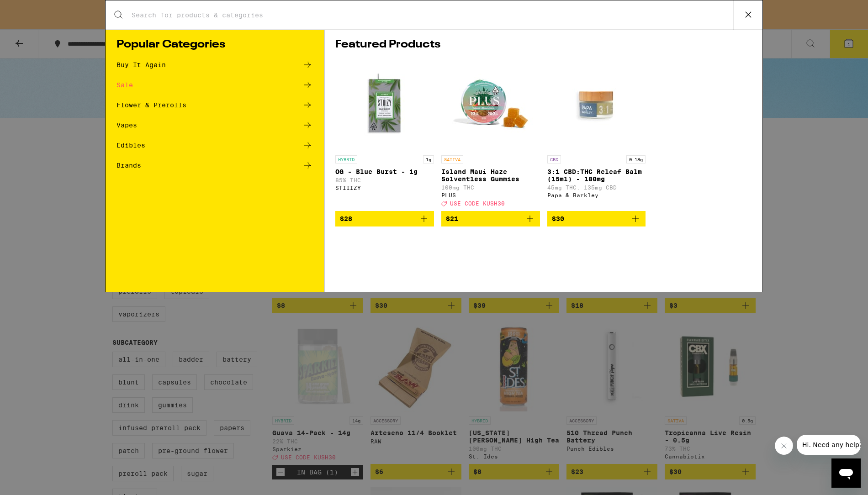 This screenshot has width=868, height=495. Describe the element at coordinates (215, 45) in the screenshot. I see `h1: Popular Categories` at that location.